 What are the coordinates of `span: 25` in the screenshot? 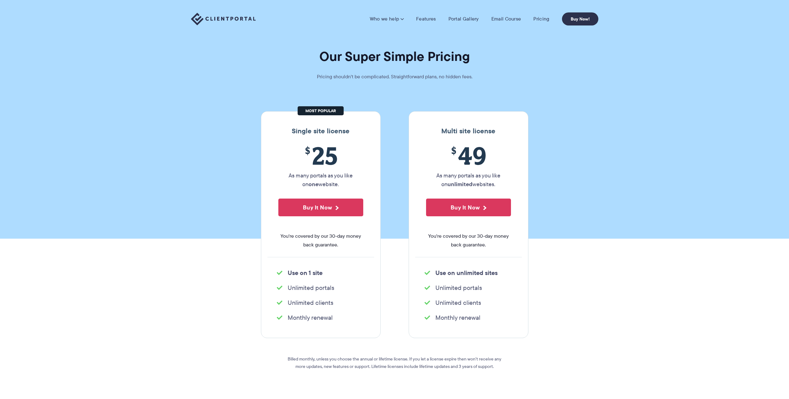 It's located at (321, 156).